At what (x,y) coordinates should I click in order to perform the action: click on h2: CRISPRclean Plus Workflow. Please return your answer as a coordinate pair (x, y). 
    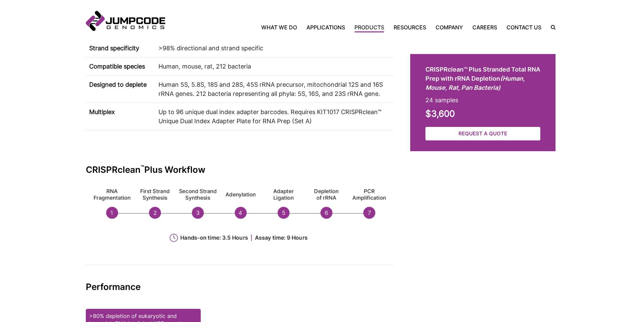
    Looking at the image, I should click on (240, 170).